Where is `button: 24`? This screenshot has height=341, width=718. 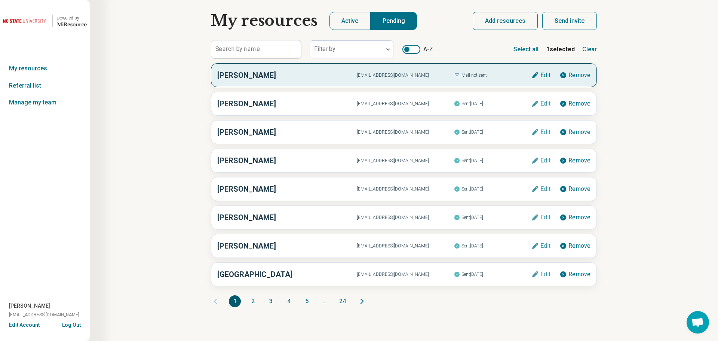
button: 24 is located at coordinates (342, 301).